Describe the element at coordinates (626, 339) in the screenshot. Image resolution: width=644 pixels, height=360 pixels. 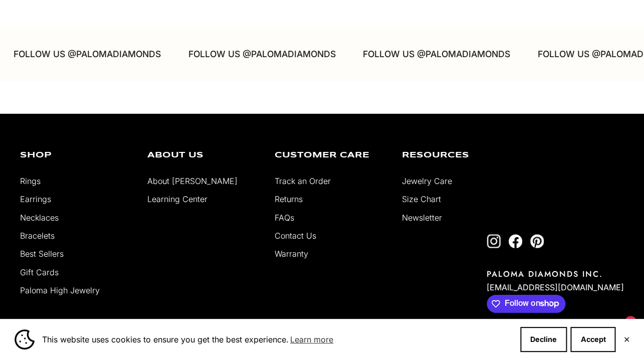
I see `button: Close` at that location.